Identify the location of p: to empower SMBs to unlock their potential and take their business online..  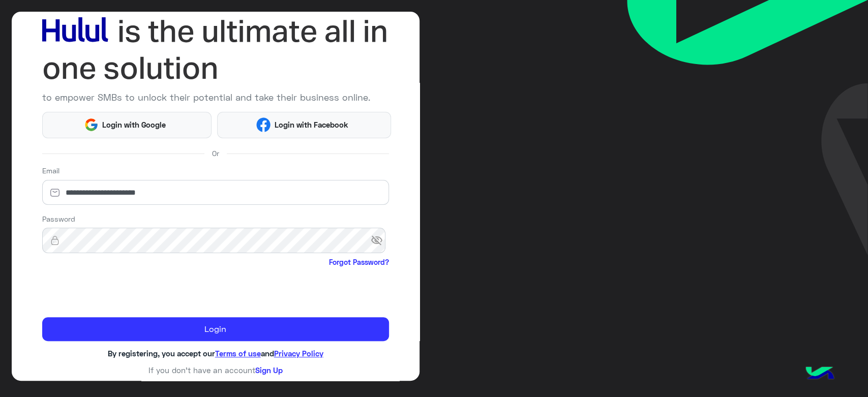
(216, 97).